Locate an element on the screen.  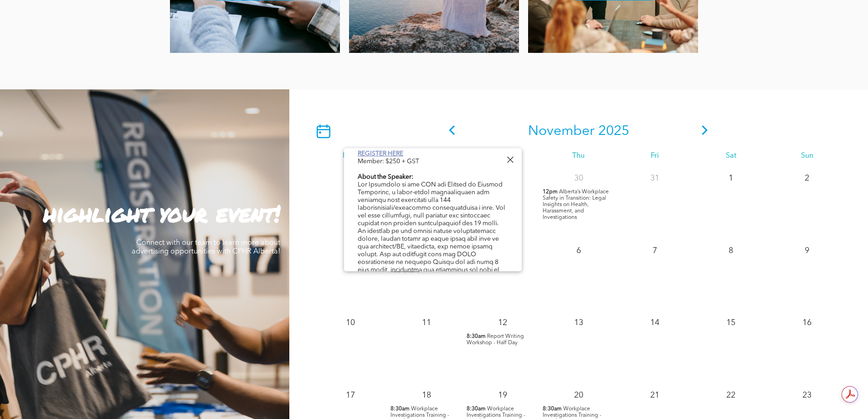
span: 2025 is located at coordinates (614, 131).